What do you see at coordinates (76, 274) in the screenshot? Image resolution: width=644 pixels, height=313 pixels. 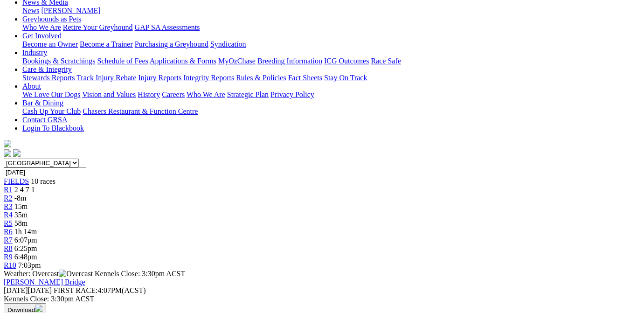 I see `img: Overcast` at bounding box center [76, 274].